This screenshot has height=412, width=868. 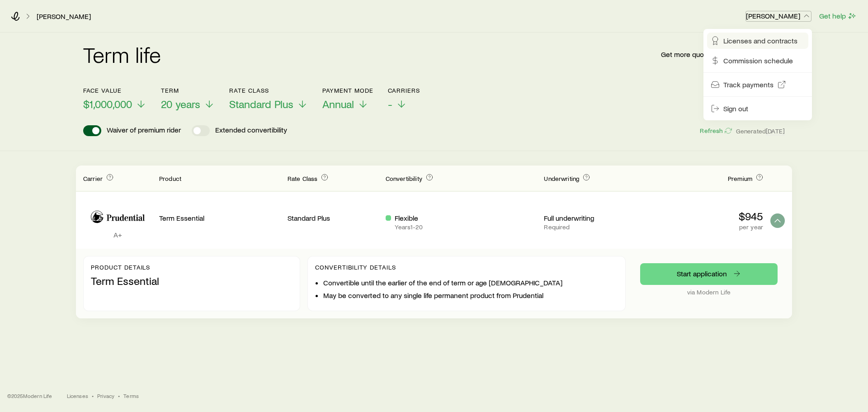 What do you see at coordinates (338, 104) in the screenshot?
I see `span: Annual` at bounding box center [338, 104].